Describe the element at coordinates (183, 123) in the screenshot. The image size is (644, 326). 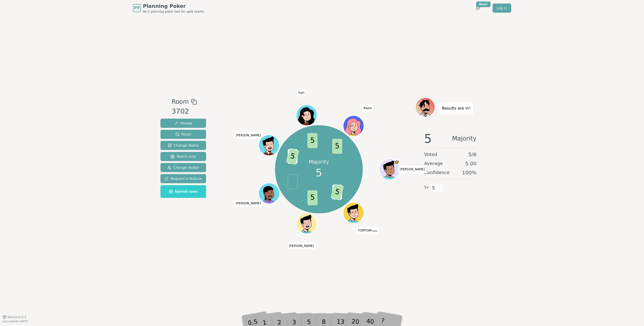
I see `span: Reveal` at that location.